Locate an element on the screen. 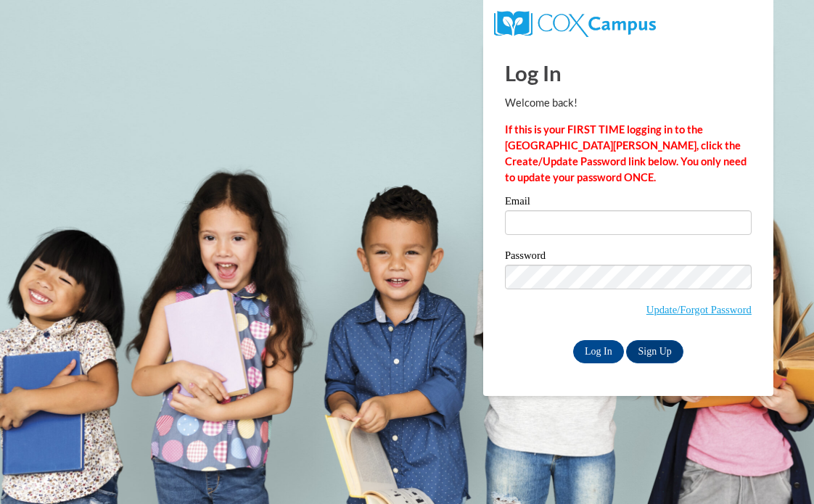 The width and height of the screenshot is (814, 504). input: Log In is located at coordinates (599, 351).